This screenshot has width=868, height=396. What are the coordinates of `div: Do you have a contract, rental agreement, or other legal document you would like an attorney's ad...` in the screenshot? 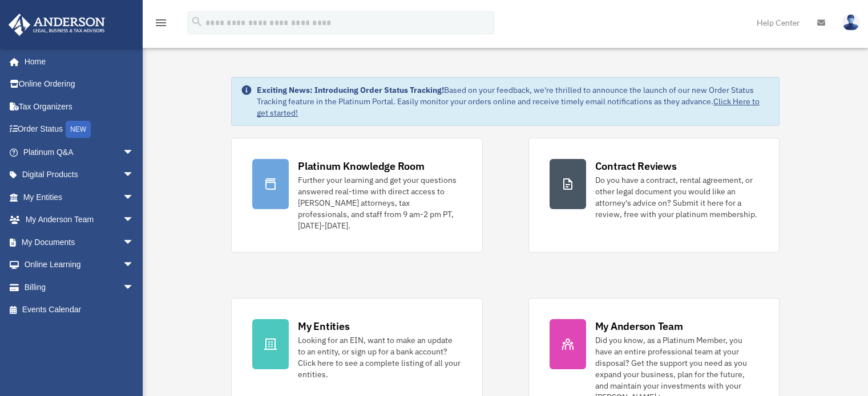 It's located at (677, 197).